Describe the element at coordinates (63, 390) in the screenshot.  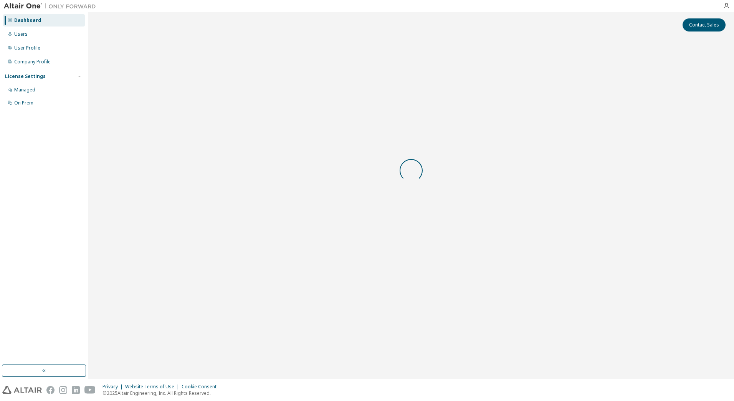
I see `img: instagram.svg` at that location.